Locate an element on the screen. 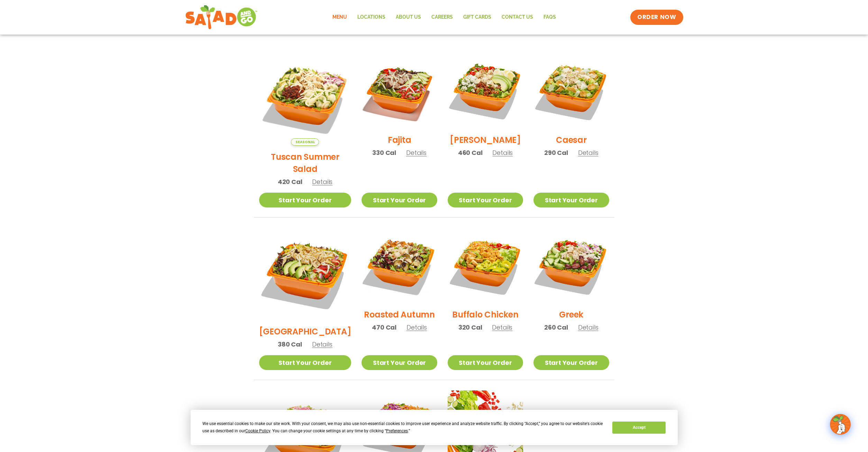  img: Product photo for BBQ Ranch Salad is located at coordinates (305, 274).